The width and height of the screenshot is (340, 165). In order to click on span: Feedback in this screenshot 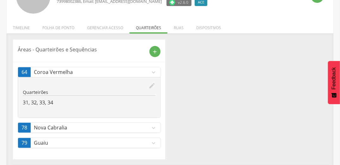, I will do `click(334, 78)`.